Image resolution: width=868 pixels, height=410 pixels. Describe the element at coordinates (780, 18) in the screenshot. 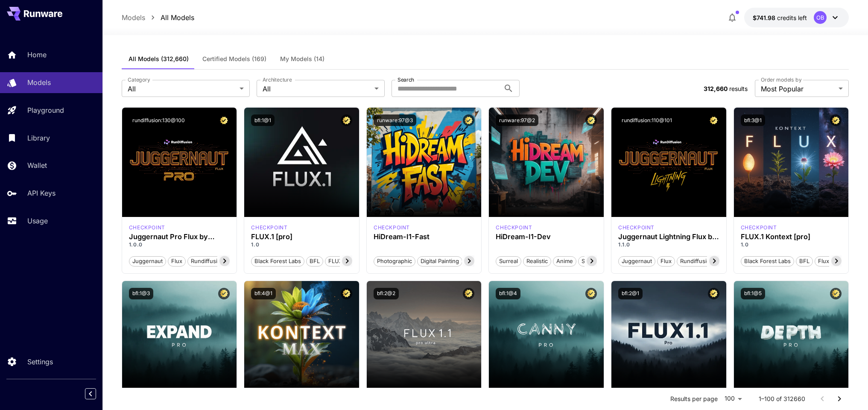

I see `div: $741.97898` at that location.